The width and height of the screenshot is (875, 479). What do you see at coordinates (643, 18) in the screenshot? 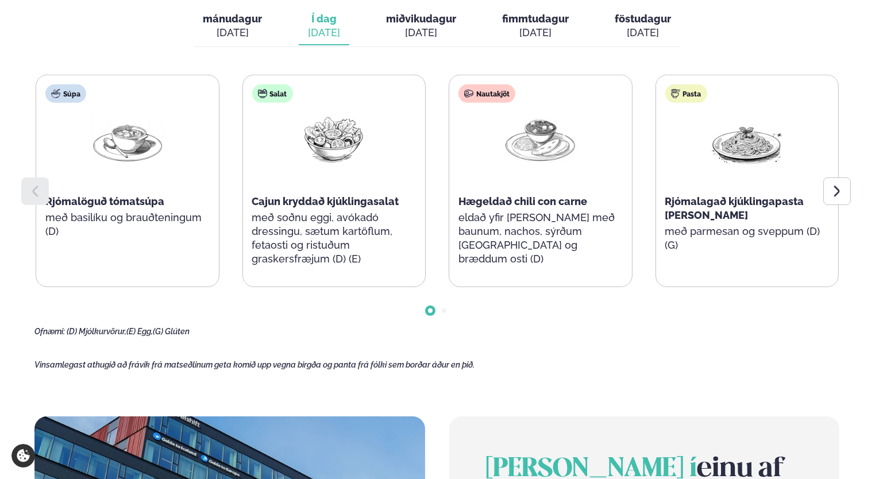
I see `span: föstudagur` at bounding box center [643, 18].